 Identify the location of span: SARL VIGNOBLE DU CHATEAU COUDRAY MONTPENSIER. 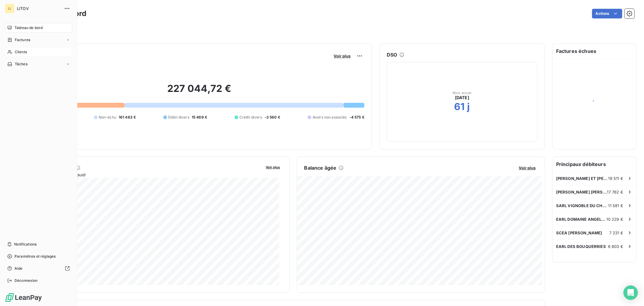
(582, 206).